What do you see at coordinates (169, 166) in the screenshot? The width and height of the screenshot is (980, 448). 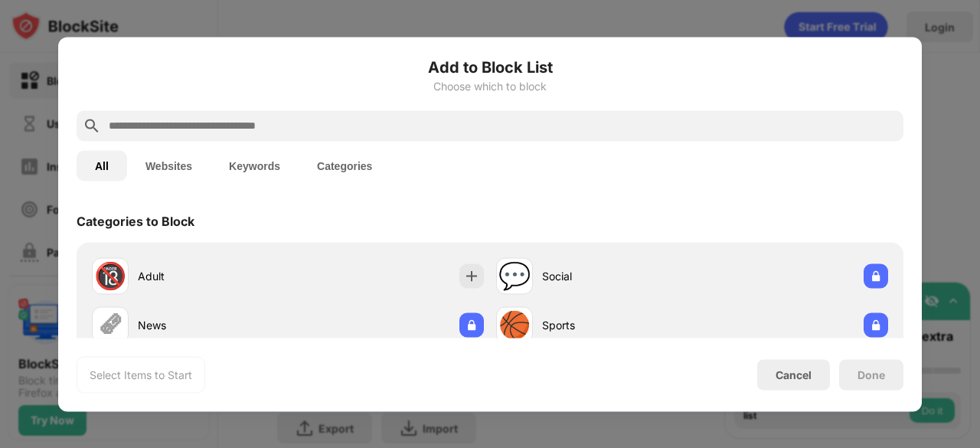 I see `button: Websites` at bounding box center [169, 166].